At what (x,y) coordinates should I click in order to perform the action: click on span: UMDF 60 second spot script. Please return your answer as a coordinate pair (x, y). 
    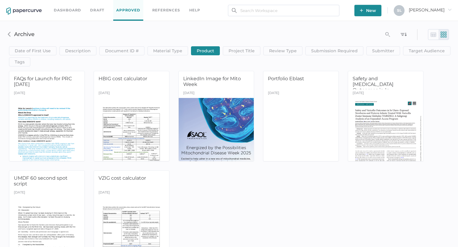
    Looking at the image, I should click on (41, 181).